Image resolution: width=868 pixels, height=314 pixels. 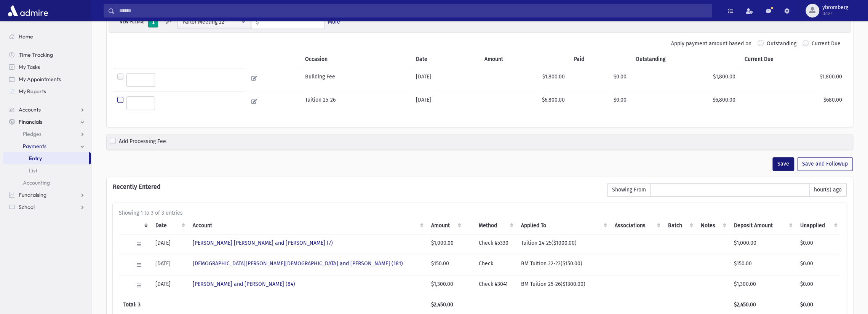 I want to click on a: Time Tracking, so click(x=47, y=55).